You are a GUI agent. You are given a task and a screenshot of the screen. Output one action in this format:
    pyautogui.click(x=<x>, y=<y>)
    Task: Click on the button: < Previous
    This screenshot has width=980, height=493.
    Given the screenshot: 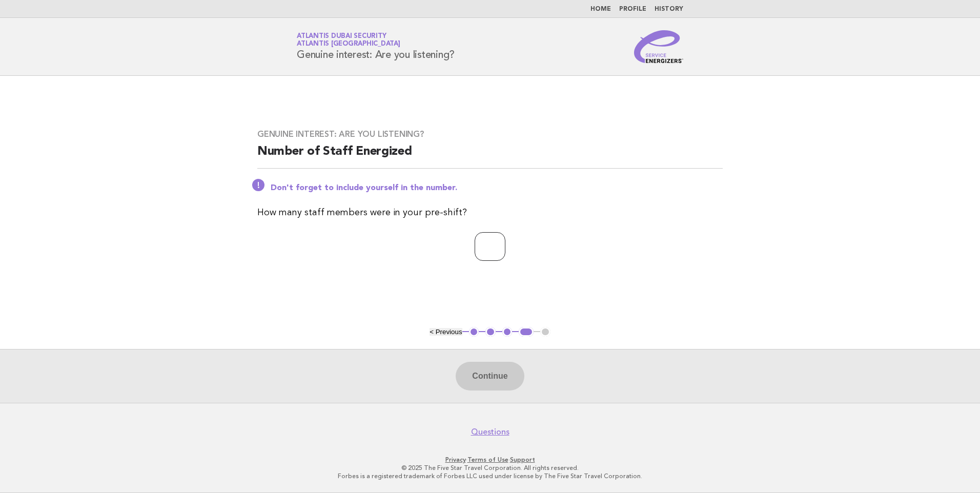 What is the action you would take?
    pyautogui.click(x=445, y=332)
    